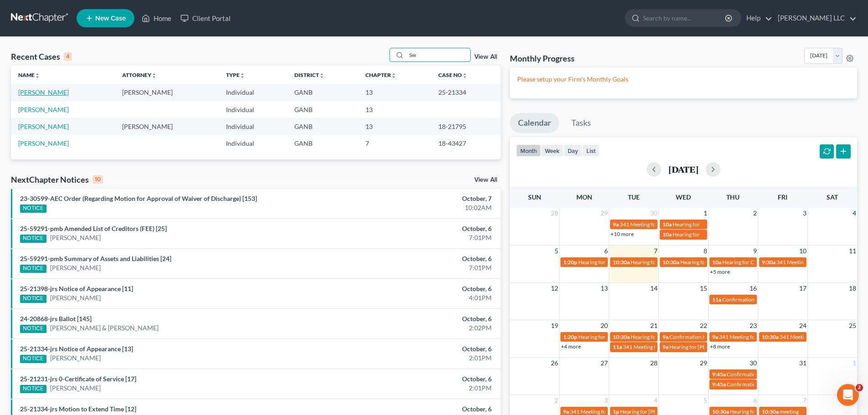  What do you see at coordinates (139, 198) in the screenshot?
I see `a: 23-30599-AEC Order (Regarding Motion for Approval of Waiver of Discharge) [153]` at bounding box center [139, 198].